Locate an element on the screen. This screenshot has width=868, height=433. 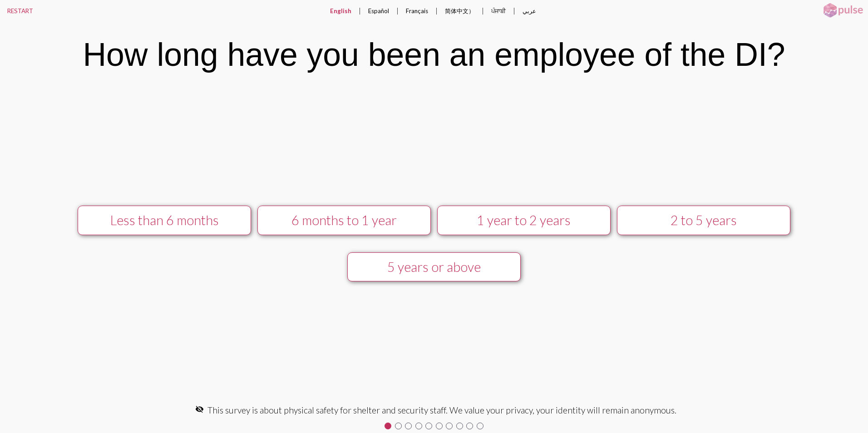
button: 1 year to 2 years is located at coordinates (524, 220).